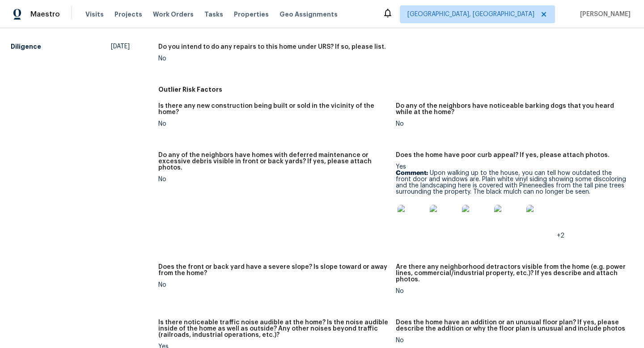  What do you see at coordinates (560, 236) in the screenshot?
I see `span: +2` at bounding box center [560, 236].